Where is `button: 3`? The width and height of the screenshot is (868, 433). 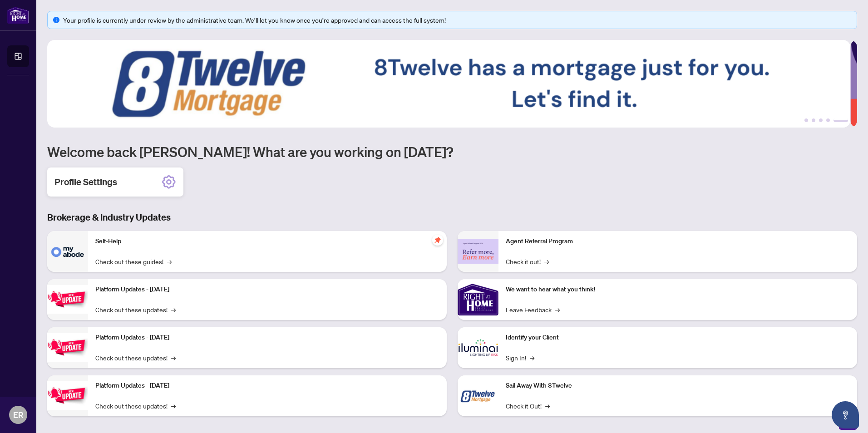 button: 3 is located at coordinates (820, 120).